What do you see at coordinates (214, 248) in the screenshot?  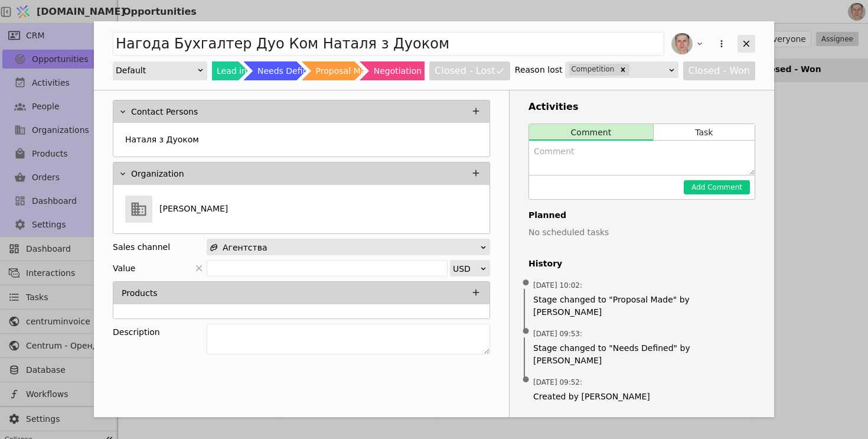 I see `img: affiliate-program.svg` at bounding box center [214, 248].